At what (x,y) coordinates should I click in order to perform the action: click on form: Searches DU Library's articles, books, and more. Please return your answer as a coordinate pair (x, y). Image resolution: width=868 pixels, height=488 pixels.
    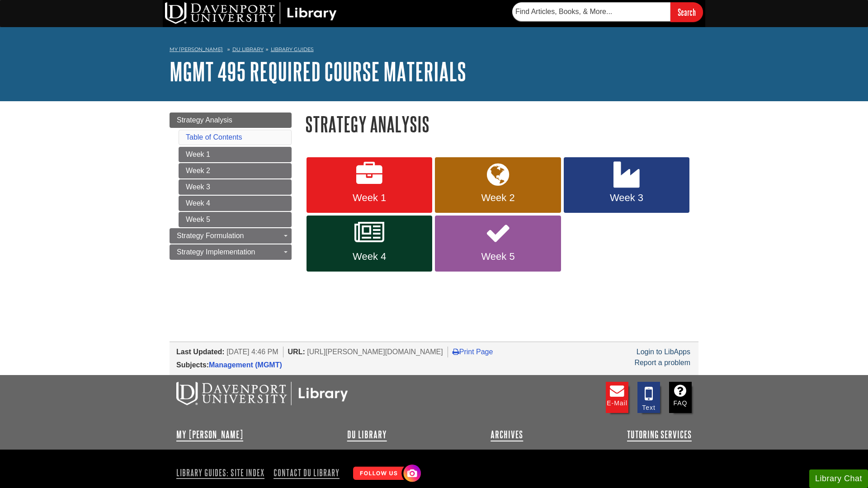
    Looking at the image, I should click on (607, 12).